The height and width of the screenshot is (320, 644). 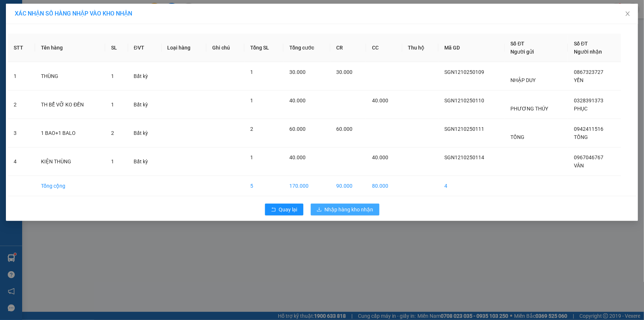 What do you see at coordinates (289, 209) in the screenshot?
I see `span: Quay lại` at bounding box center [289, 209].